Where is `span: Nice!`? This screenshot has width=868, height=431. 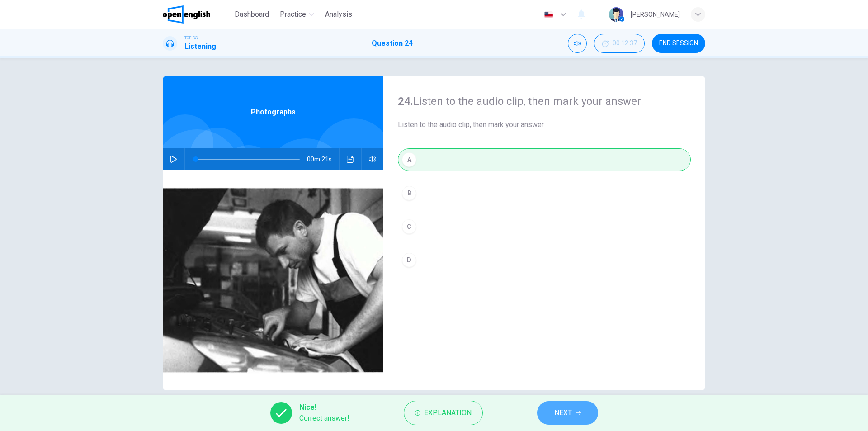
span: Nice! is located at coordinates (325, 407).